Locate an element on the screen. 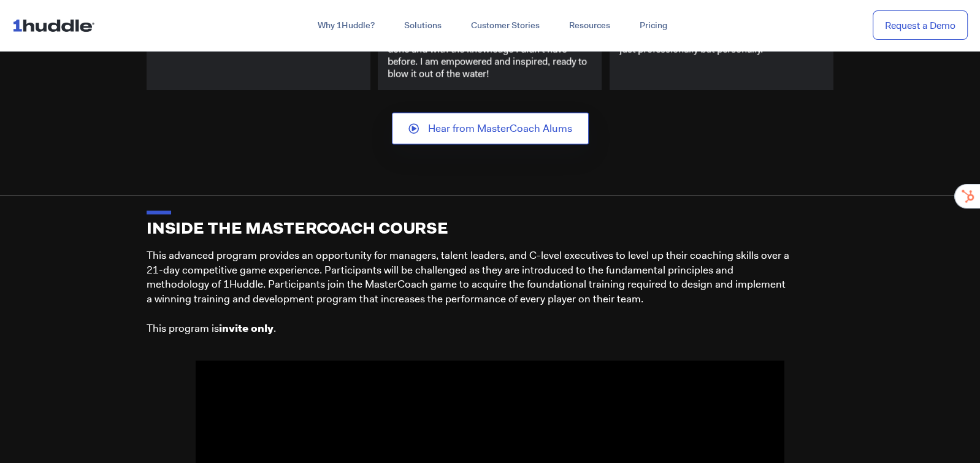  b: invite only is located at coordinates (246, 328).